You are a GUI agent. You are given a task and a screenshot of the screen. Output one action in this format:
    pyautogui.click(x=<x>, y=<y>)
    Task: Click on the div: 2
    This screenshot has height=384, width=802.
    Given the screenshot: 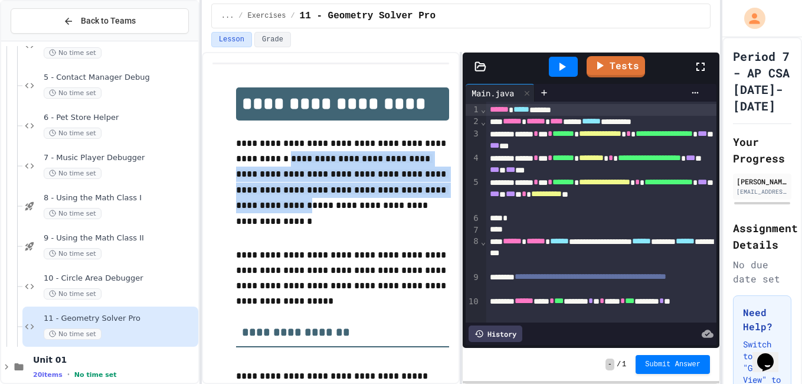 What is the action you would take?
    pyautogui.click(x=473, y=122)
    